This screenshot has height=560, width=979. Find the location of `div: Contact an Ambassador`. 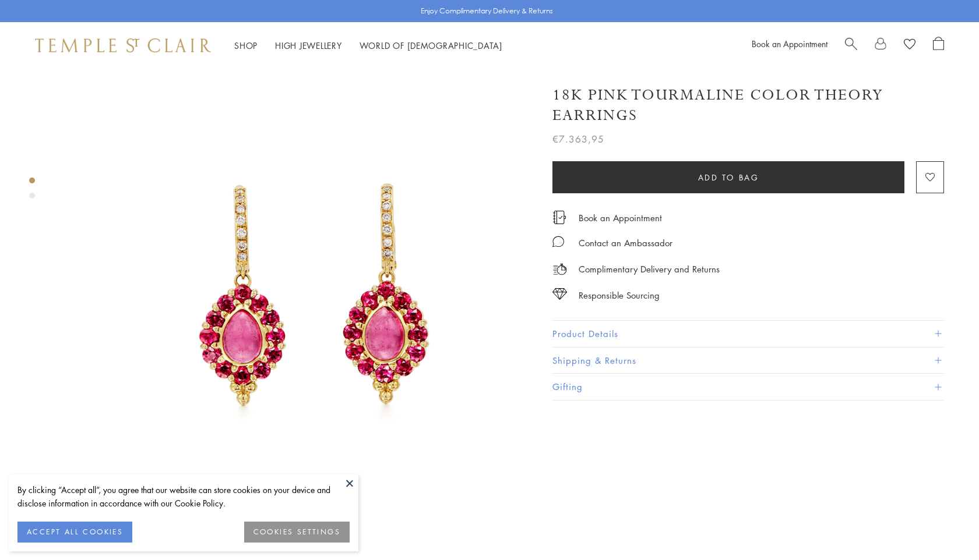

div: Contact an Ambassador is located at coordinates (625, 243).